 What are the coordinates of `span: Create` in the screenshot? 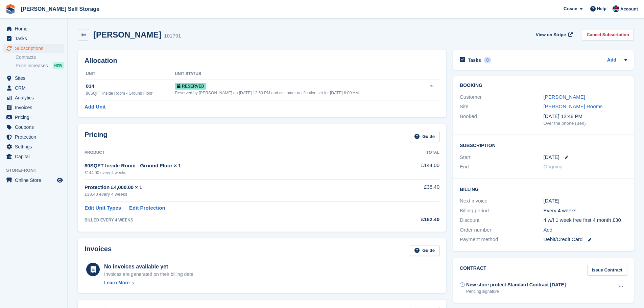 It's located at (570, 9).